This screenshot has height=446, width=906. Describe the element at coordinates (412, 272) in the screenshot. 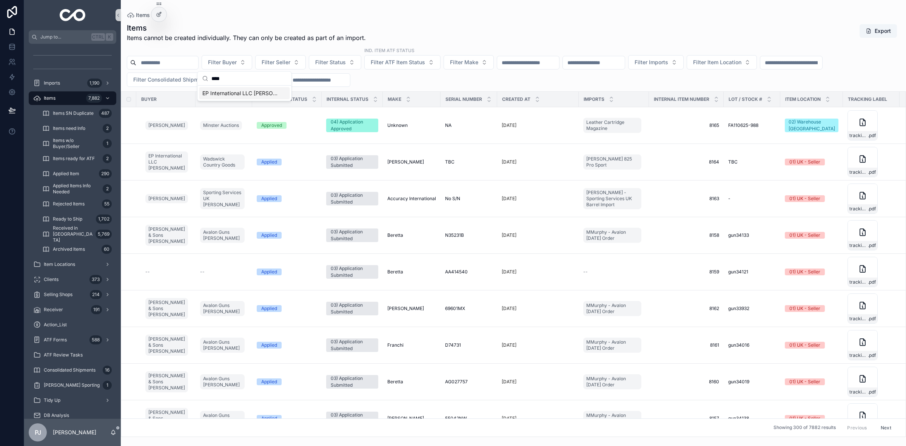

I see `a: Beretta` at that location.